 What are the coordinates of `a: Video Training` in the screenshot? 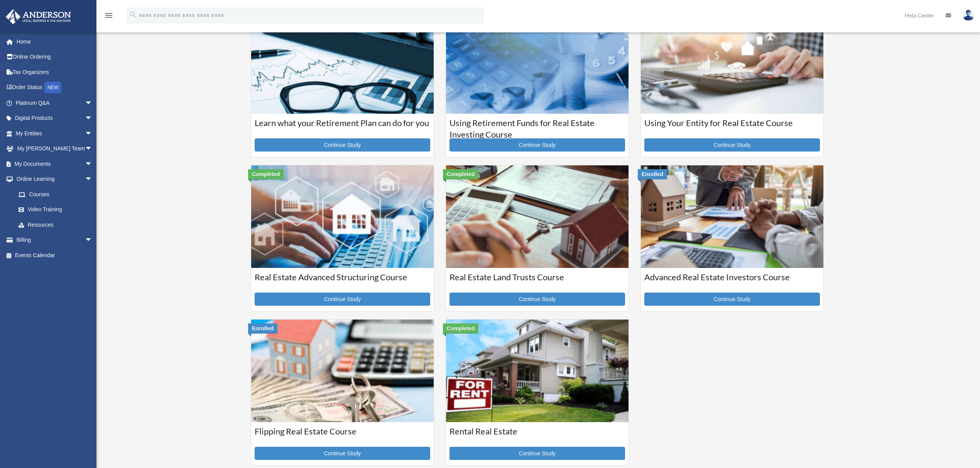 It's located at (57, 210).